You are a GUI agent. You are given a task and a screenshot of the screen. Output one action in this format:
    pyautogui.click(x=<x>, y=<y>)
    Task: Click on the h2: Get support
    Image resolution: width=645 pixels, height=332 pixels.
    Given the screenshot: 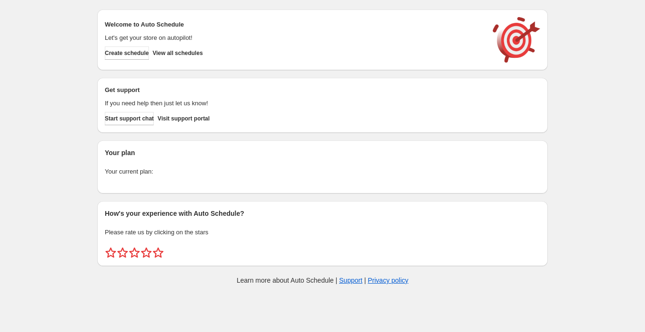 What is the action you would take?
    pyautogui.click(x=294, y=90)
    